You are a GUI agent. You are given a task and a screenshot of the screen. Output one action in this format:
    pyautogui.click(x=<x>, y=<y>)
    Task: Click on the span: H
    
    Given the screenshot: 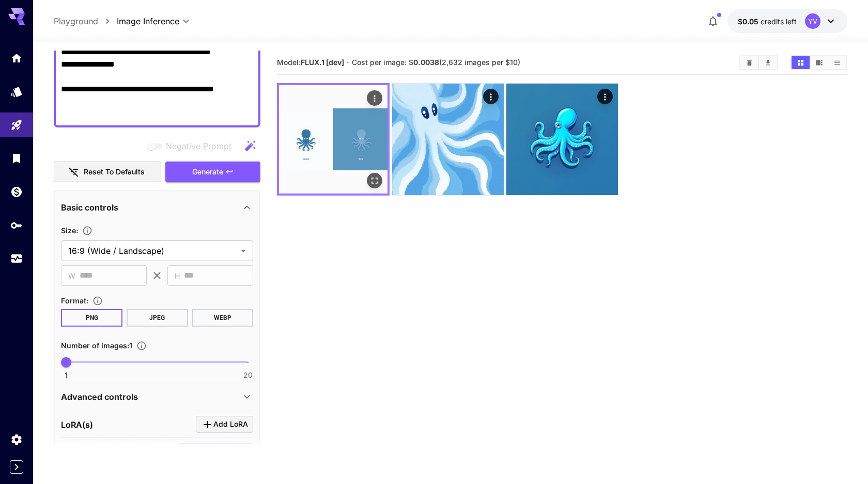 What is the action you would take?
    pyautogui.click(x=177, y=276)
    